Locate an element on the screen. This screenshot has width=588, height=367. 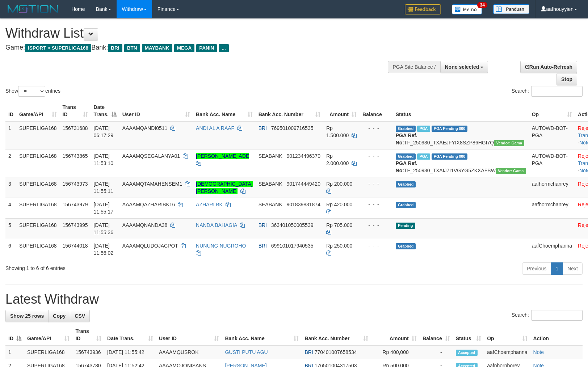
img: Feedback.jpg is located at coordinates (423, 10).